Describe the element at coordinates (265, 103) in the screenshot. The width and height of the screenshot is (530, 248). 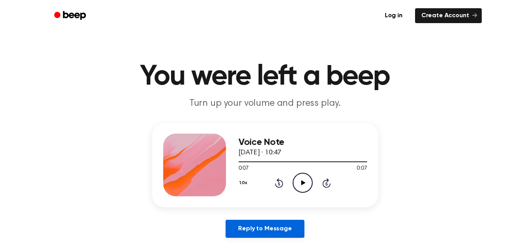
I see `p: Turn up your volume and press play.` at that location.